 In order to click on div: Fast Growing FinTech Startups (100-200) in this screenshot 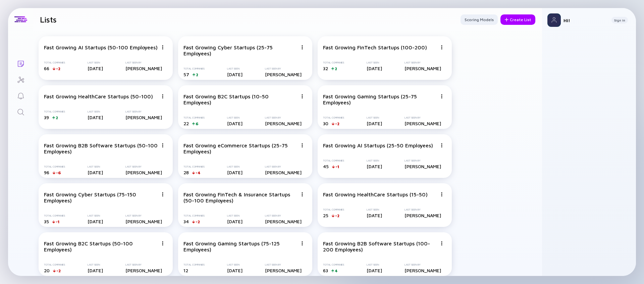, I will do `click(375, 47)`.